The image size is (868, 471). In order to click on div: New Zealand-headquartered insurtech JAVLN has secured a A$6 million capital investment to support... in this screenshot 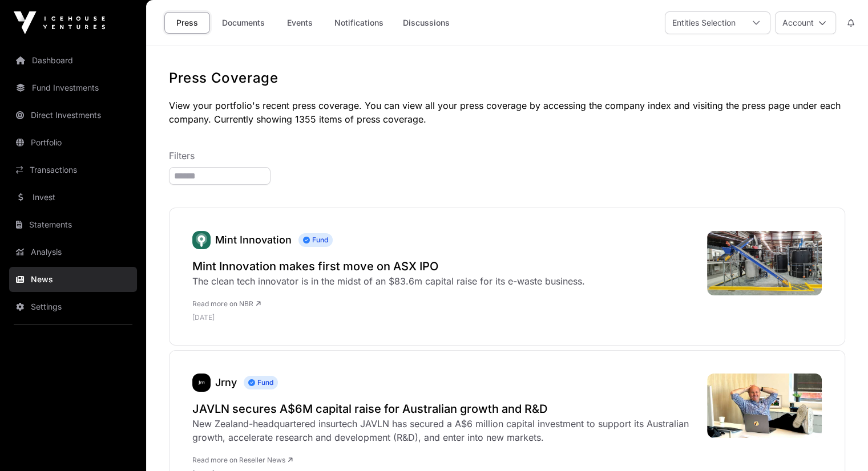, I will do `click(444, 430)`.